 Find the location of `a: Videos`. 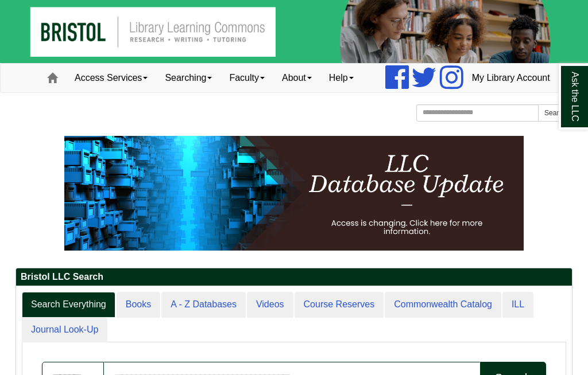

a: Videos is located at coordinates (270, 304).